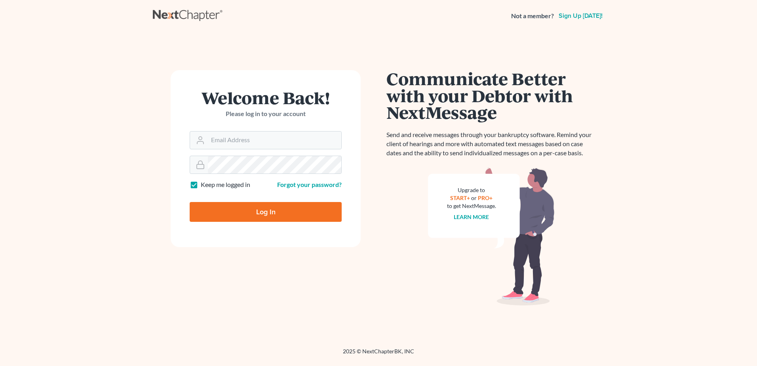  I want to click on p: Send and receive messages through your bankruptcy software. Remind your client of hearings and mo..., so click(491, 144).